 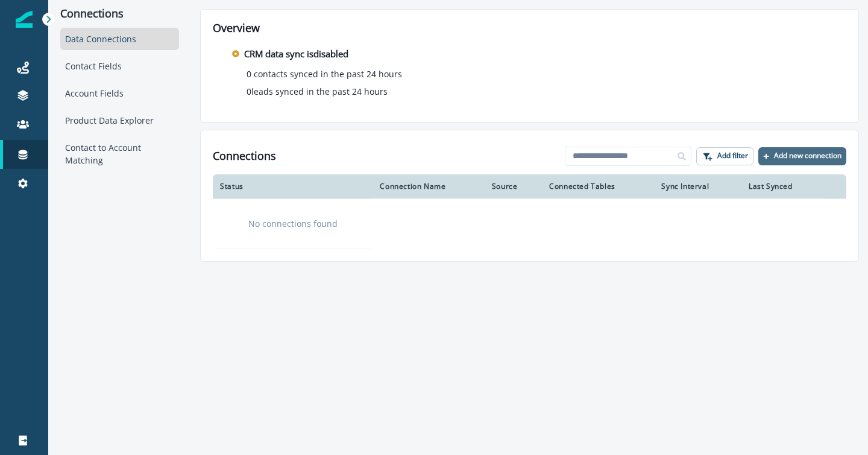 What do you see at coordinates (120, 39) in the screenshot?
I see `div: Data Connections` at bounding box center [120, 39].